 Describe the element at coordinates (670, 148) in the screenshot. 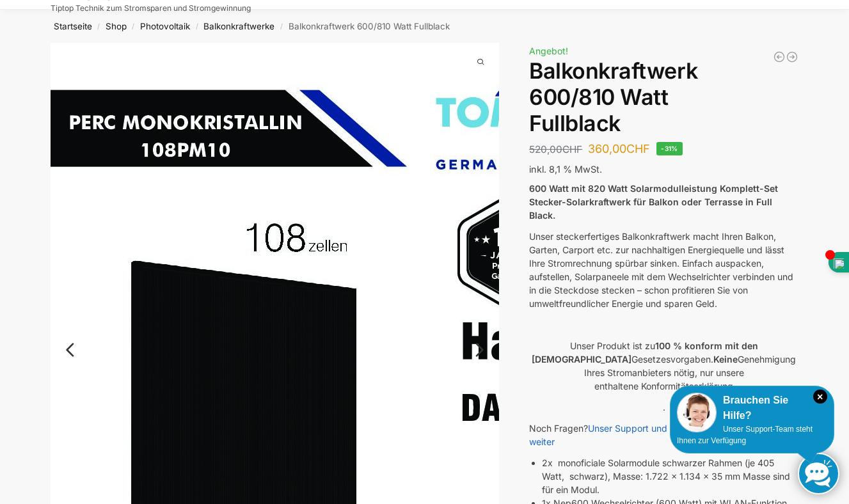

I see `span: -31%` at that location.